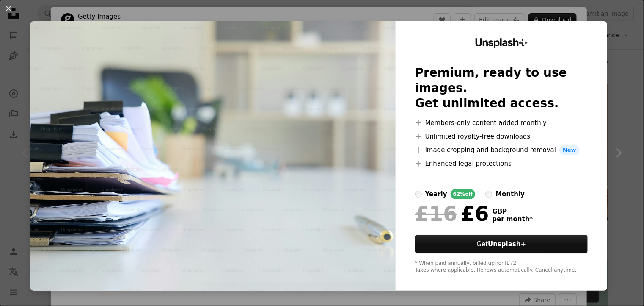 This screenshot has width=644, height=306. Describe the element at coordinates (513, 219) in the screenshot. I see `span: per month *` at that location.